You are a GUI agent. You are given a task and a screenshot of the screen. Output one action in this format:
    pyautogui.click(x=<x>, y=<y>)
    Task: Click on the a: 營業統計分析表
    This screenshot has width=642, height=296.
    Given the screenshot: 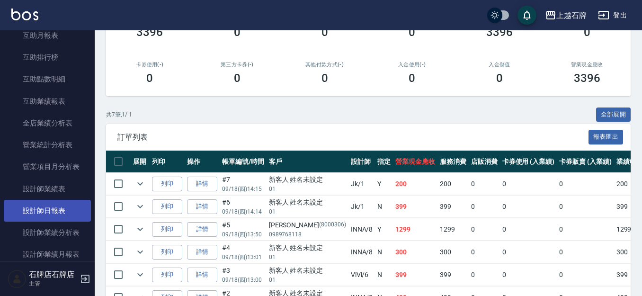 What is the action you would take?
    pyautogui.click(x=47, y=145)
    